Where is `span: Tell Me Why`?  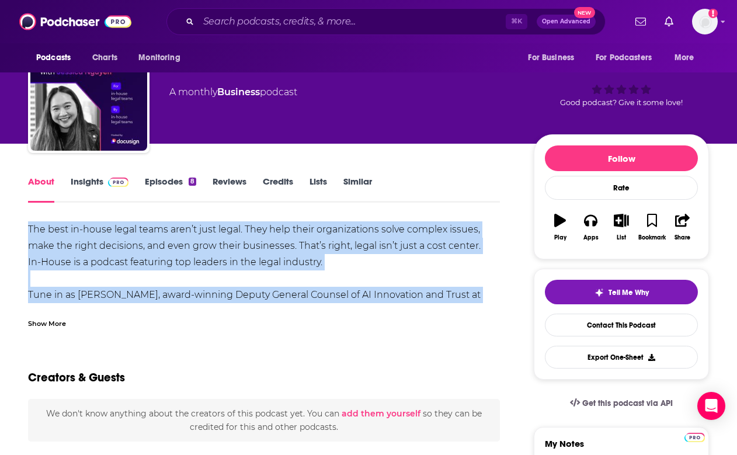
span: Tell Me Why is located at coordinates (628, 293).